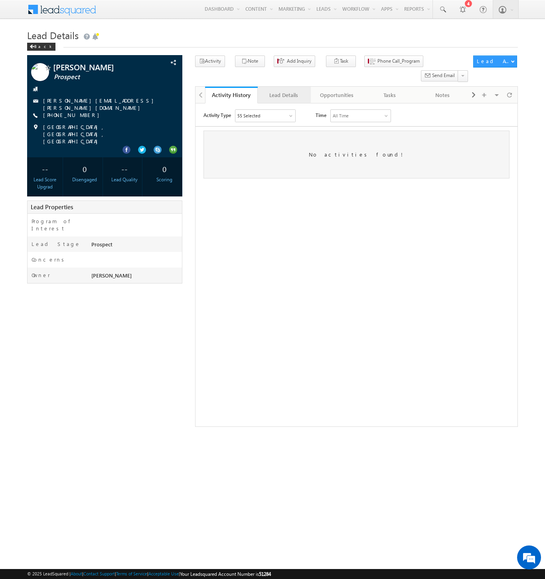 The height and width of the screenshot is (579, 545). I want to click on label: Owner, so click(41, 275).